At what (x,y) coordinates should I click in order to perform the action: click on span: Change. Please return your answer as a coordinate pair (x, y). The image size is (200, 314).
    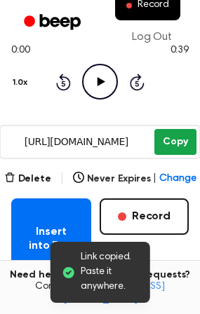
    Looking at the image, I should click on (177, 179).